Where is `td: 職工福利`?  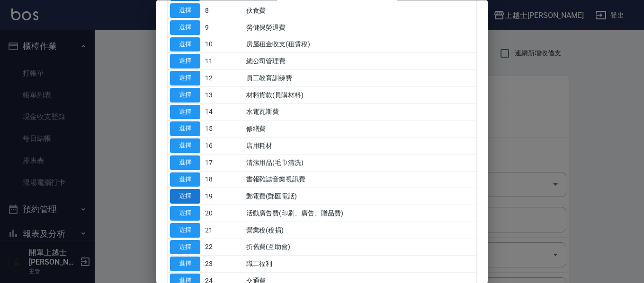 td: 職工福利 is located at coordinates (360, 265).